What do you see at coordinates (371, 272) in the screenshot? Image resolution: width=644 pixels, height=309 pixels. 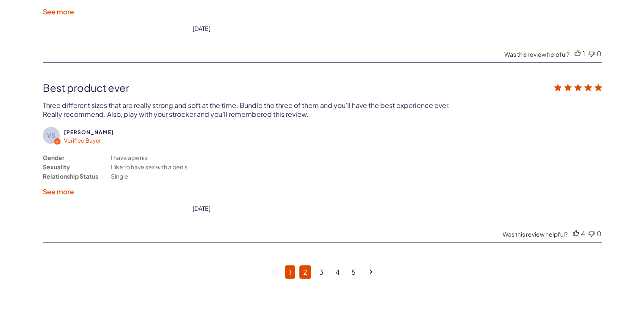 I see `a: Goto next page` at bounding box center [371, 272].